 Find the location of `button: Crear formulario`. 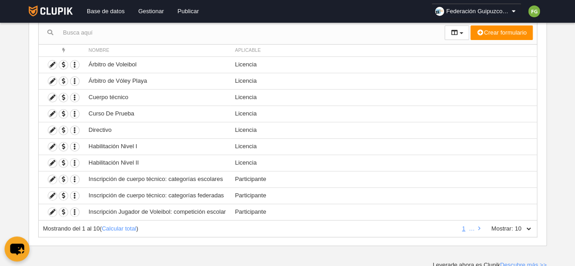

button: Crear formulario is located at coordinates (501, 33).